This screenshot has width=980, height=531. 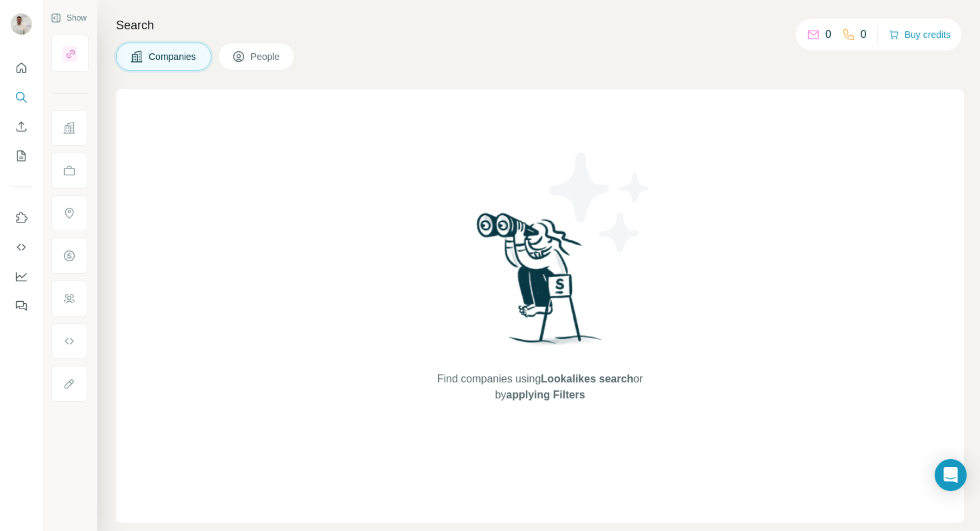 I want to click on img: Surfe Illustration - Stars, so click(x=600, y=203).